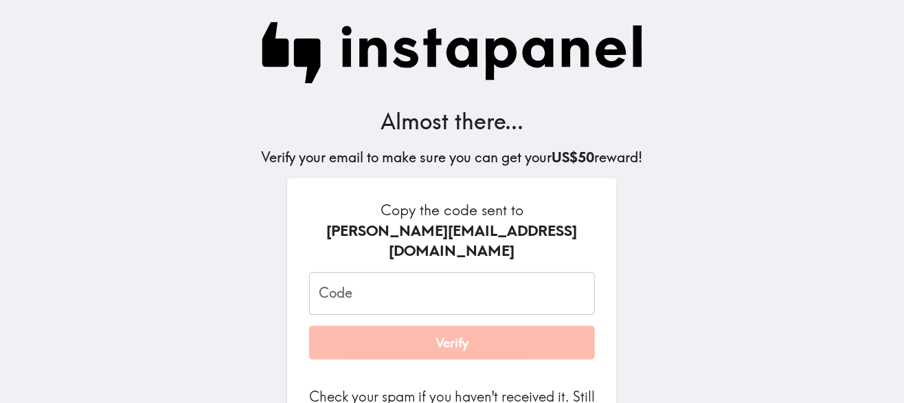 Image resolution: width=904 pixels, height=403 pixels. What do you see at coordinates (452, 53) in the screenshot?
I see `img: Instapanel` at bounding box center [452, 53].